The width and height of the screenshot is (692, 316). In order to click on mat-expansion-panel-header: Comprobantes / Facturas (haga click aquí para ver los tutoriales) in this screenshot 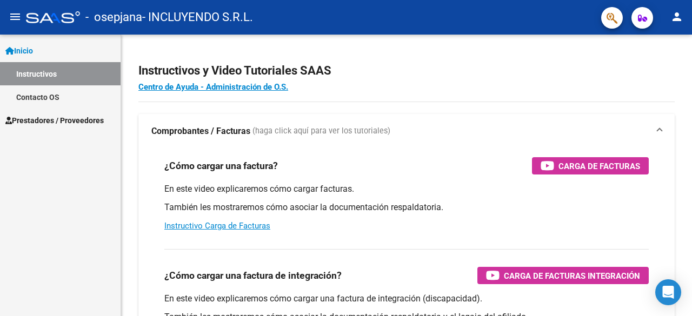, I will do `click(406, 131)`.